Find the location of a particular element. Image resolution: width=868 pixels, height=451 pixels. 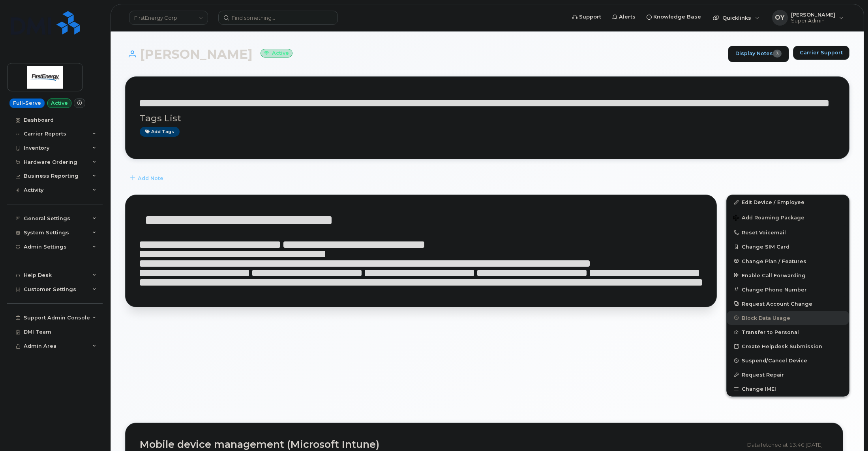

span: Suspend/Cancel Device is located at coordinates (774, 360).